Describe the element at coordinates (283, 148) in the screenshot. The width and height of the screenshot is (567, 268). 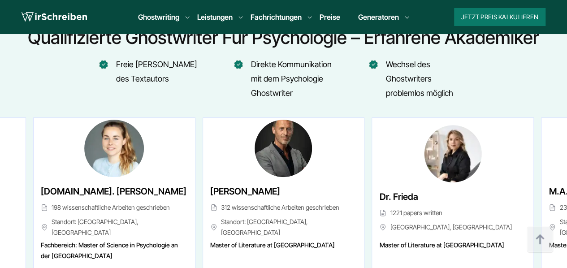
I see `img: Dr. Johannes Becker` at that location.